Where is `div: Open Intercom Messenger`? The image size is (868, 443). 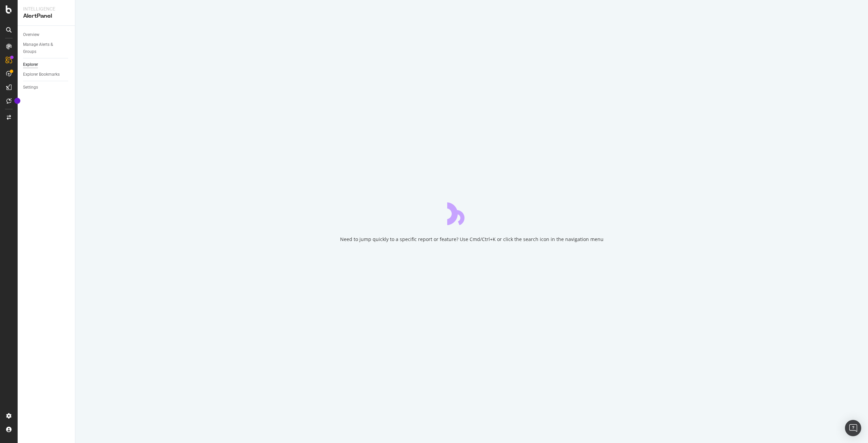
div: Open Intercom Messenger is located at coordinates (853, 428).